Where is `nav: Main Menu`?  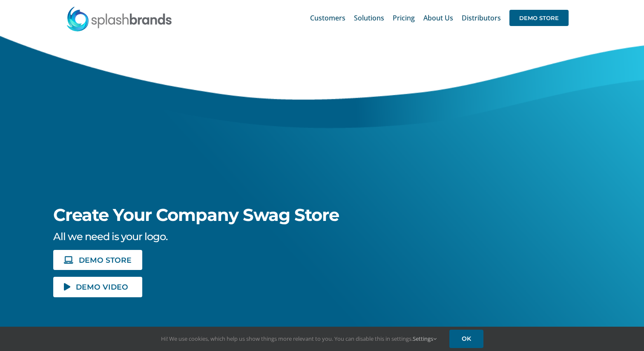
nav: Main Menu is located at coordinates (439, 18).